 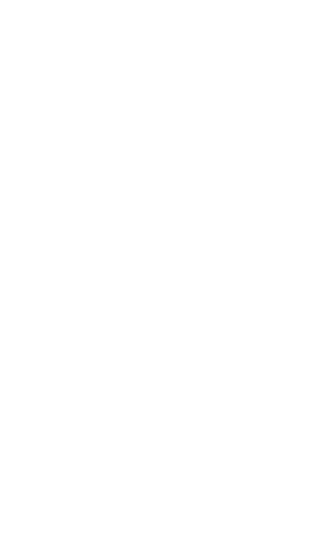 I want to click on a: حلويات, so click(x=53, y=48).